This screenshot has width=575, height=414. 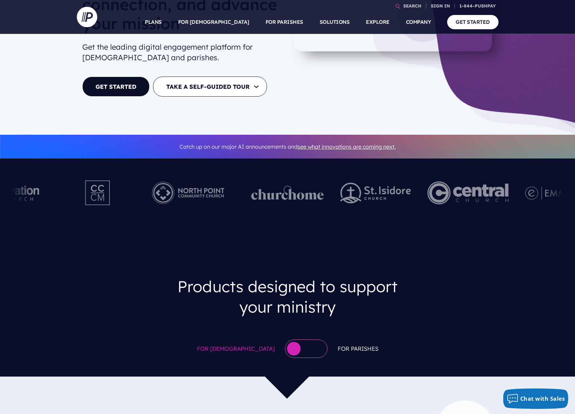 I want to click on a: PLANS, so click(x=153, y=22).